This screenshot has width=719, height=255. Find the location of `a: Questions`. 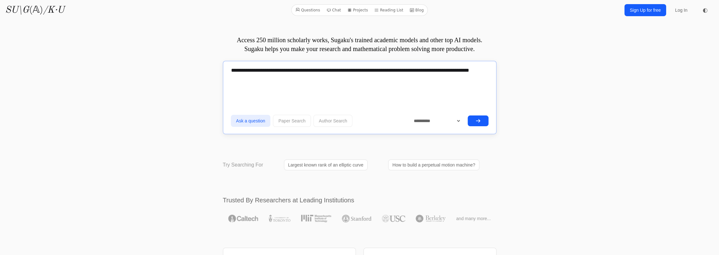

a: Questions is located at coordinates (308, 10).